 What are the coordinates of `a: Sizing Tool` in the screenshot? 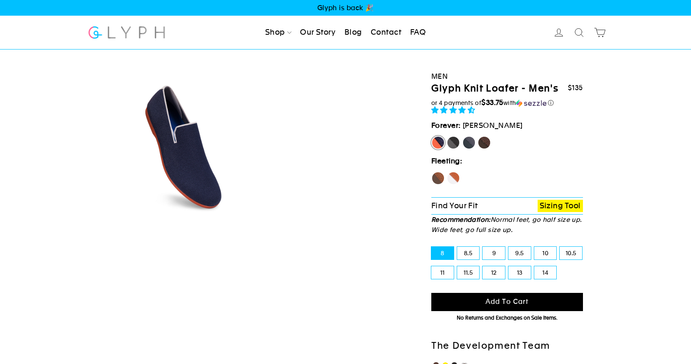 It's located at (560, 206).